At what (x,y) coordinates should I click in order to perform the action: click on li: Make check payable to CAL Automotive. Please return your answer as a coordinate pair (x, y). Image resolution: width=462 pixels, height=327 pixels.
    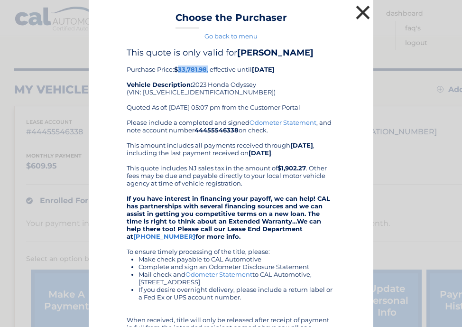
    Looking at the image, I should click on (237, 259).